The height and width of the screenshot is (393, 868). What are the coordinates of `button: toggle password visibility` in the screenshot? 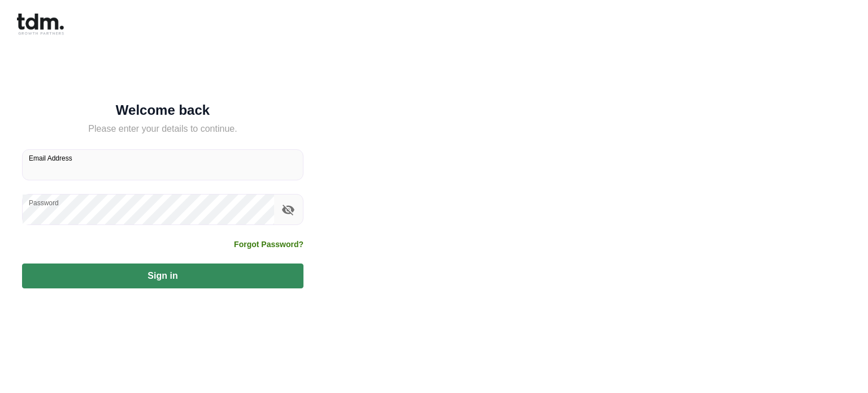 It's located at (288, 210).